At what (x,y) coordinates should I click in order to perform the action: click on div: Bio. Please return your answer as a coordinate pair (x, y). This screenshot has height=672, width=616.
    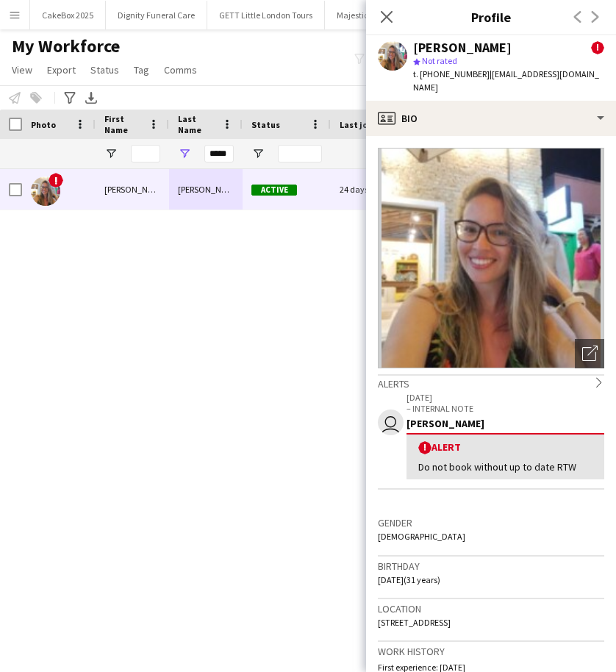
    Looking at the image, I should click on (492, 118).